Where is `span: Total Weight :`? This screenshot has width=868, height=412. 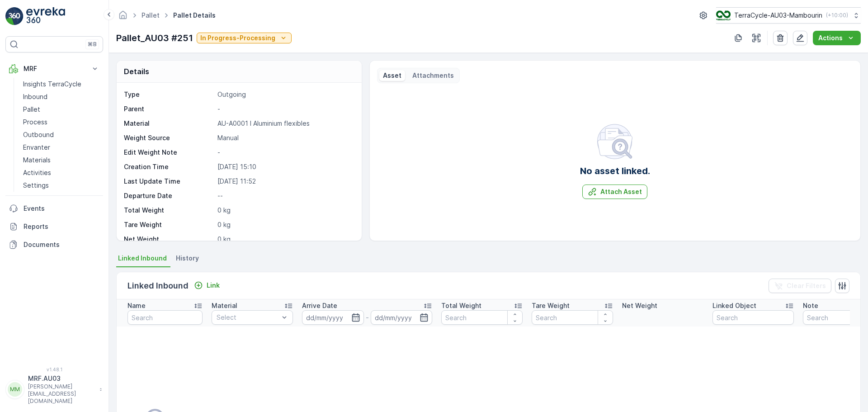
span: Total Weight : is located at coordinates (31, 167).